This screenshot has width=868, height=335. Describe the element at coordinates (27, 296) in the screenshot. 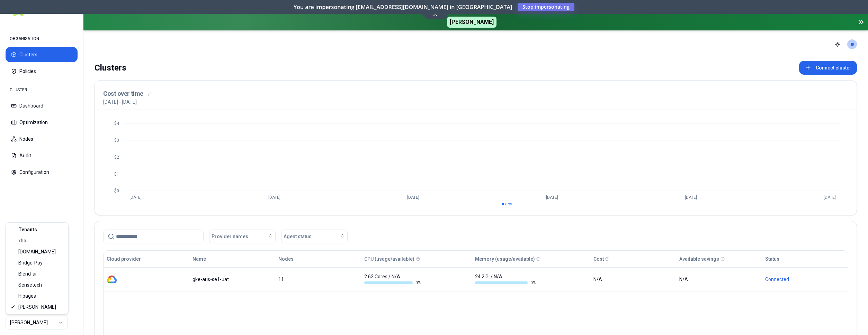

I see `span: Hipages` at that location.